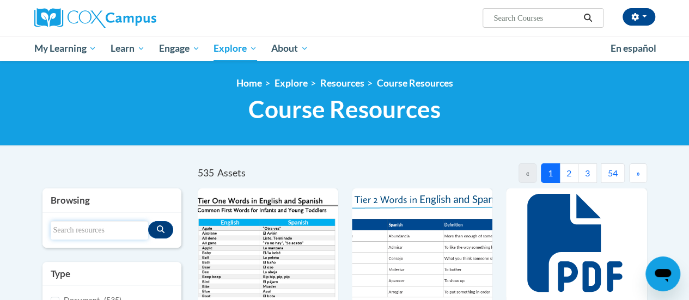 This screenshot has height=300, width=689. Describe the element at coordinates (587, 173) in the screenshot. I see `button: 3` at that location.